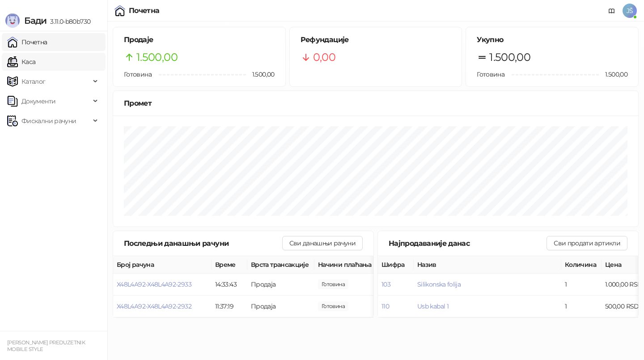 The width and height of the screenshot is (644, 360). What do you see at coordinates (230, 284) in the screenshot?
I see `td: 14:33:43` at bounding box center [230, 284].